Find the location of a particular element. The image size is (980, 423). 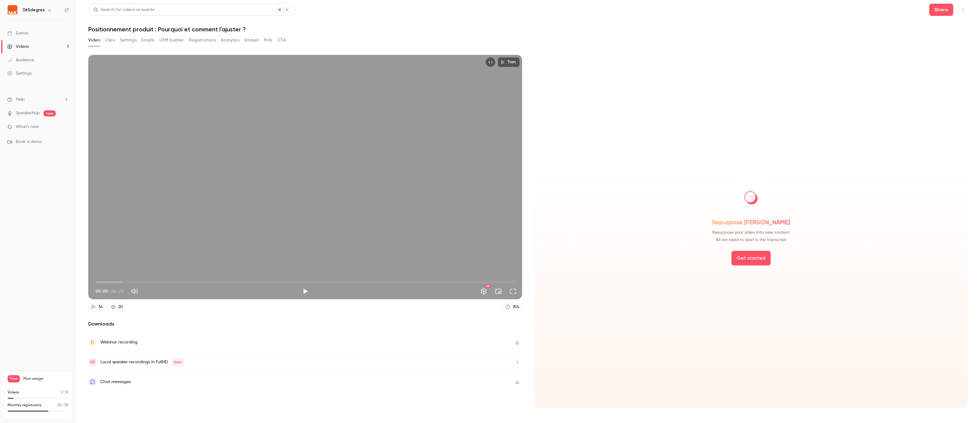

button: Get started is located at coordinates (751, 258).